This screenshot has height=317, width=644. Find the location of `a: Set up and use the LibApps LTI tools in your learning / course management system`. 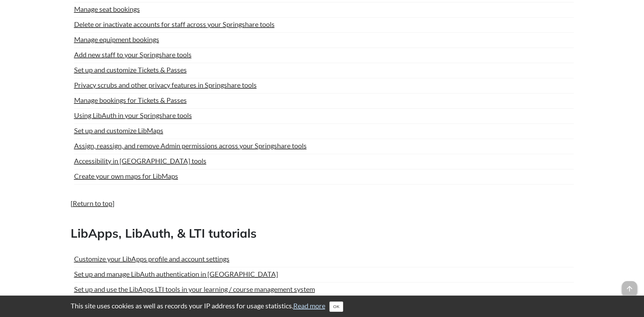

a: Set up and use the LibApps LTI tools in your learning / course management system is located at coordinates (194, 289).